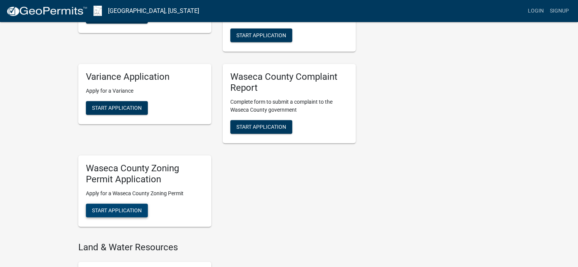  I want to click on p: Complete form to submit a complaint to the Waseca County government, so click(289, 106).